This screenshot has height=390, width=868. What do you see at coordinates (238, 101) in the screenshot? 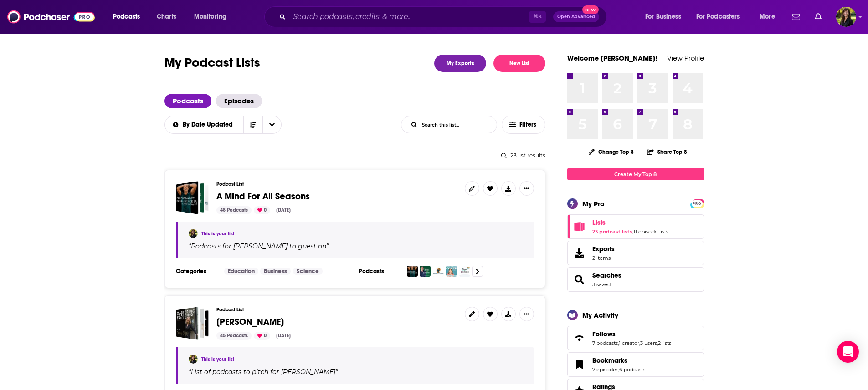
I see `span: Episodes` at bounding box center [238, 101].